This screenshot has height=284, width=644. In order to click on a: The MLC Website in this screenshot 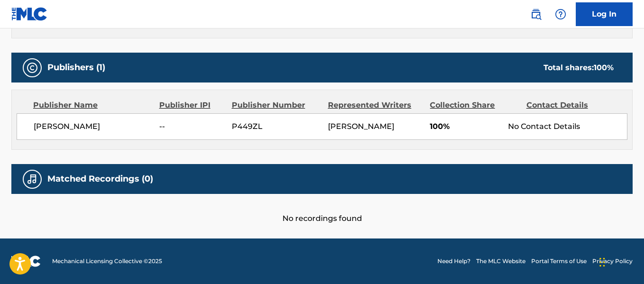, I will do `click(501, 261)`.